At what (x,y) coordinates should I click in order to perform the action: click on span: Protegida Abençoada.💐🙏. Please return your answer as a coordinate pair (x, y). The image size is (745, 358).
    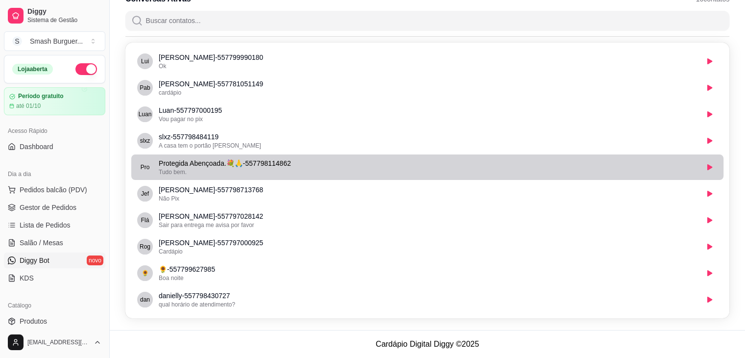
    Looking at the image, I should click on (145, 167).